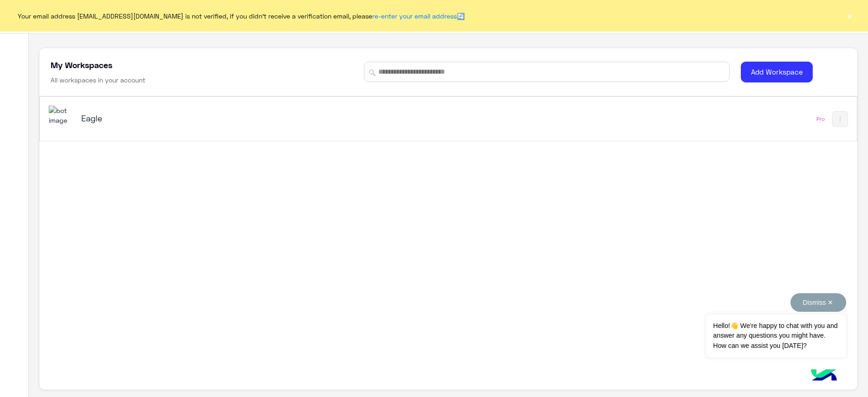 The height and width of the screenshot is (397, 868). What do you see at coordinates (821, 119) in the screenshot?
I see `div: Pro` at bounding box center [821, 119].